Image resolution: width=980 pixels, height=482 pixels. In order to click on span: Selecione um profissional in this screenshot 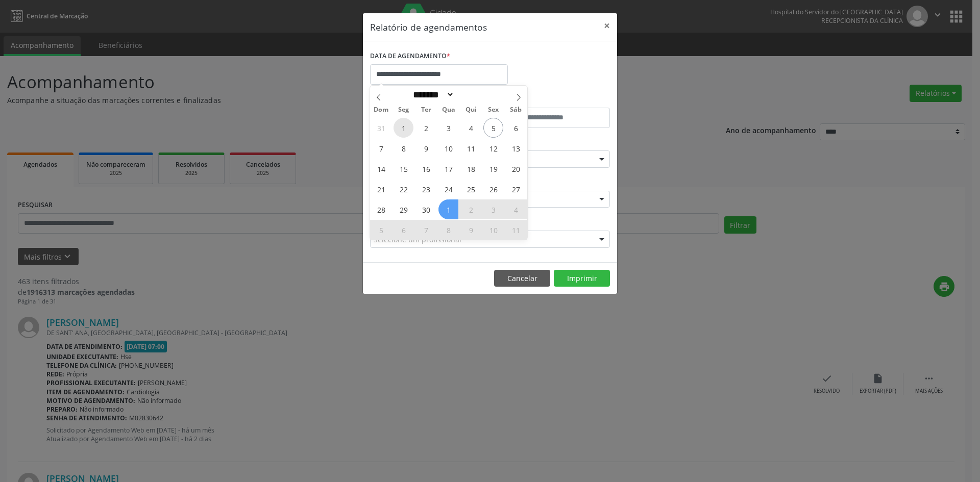, I will do `click(418, 239)`.